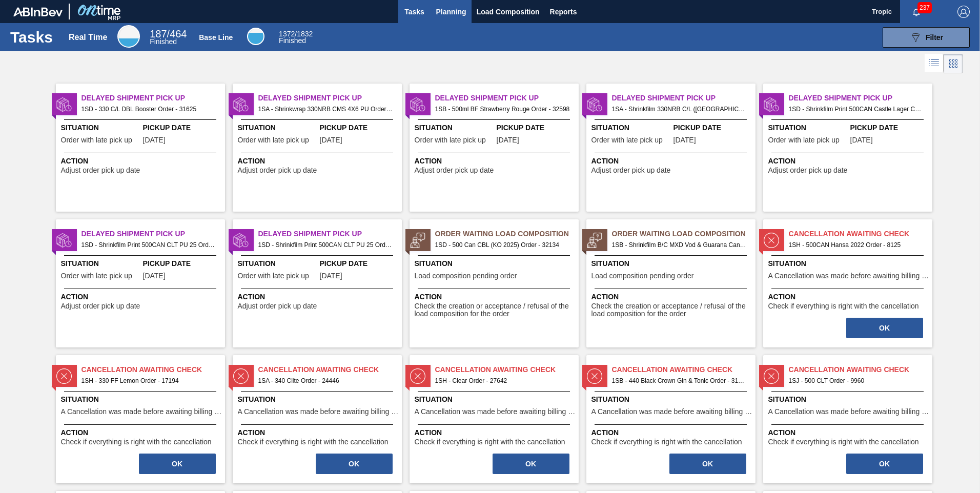 Image resolution: width=980 pixels, height=493 pixels. What do you see at coordinates (963, 12) in the screenshot?
I see `img: Logout` at bounding box center [963, 12].